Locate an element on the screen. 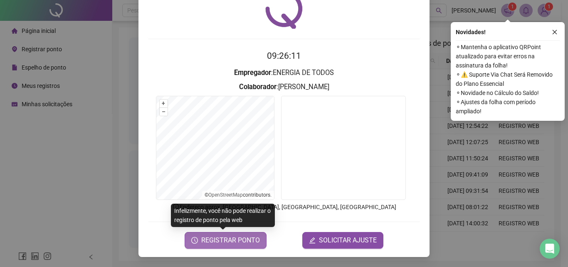  li: © contributors. is located at coordinates (238, 195).